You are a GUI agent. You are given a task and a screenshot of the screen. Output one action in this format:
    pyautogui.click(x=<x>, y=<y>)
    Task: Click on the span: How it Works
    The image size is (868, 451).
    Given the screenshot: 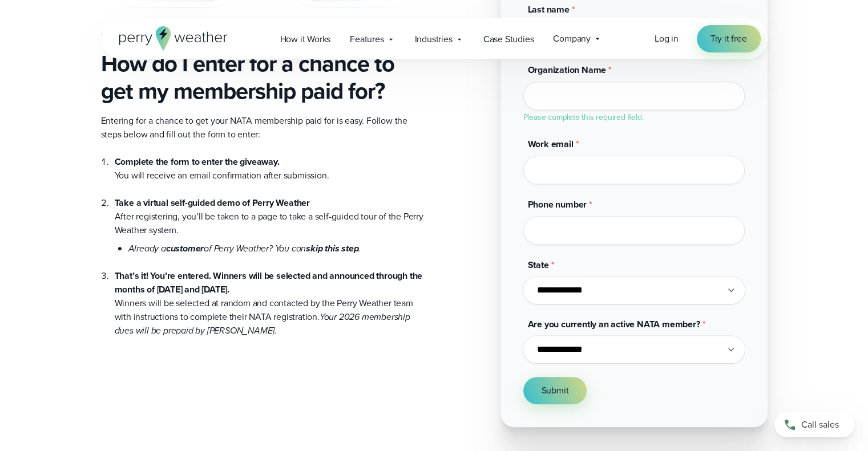 What is the action you would take?
    pyautogui.click(x=306, y=40)
    